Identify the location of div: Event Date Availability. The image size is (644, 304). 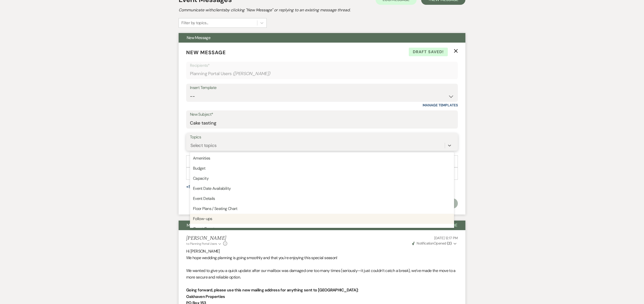
(322, 188).